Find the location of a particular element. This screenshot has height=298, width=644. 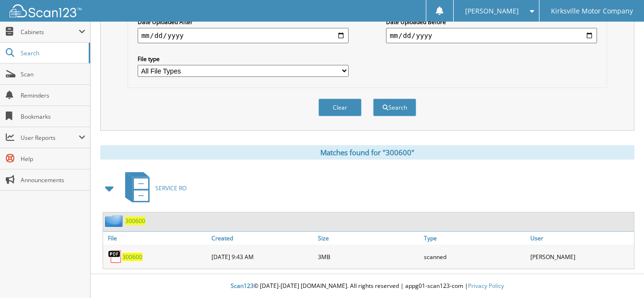

a: SERVICE RO is located at coordinates (153, 187).